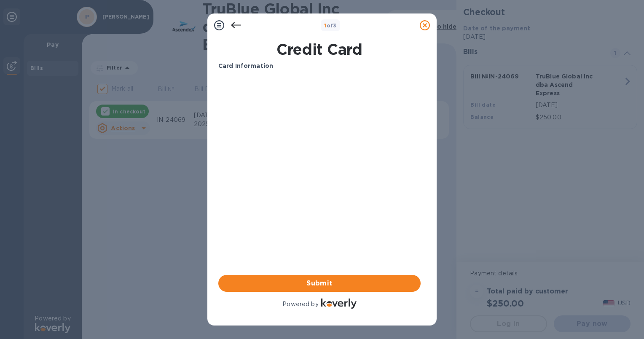 The height and width of the screenshot is (339, 644). What do you see at coordinates (320, 50) in the screenshot?
I see `h1: Credit Card` at bounding box center [320, 50].